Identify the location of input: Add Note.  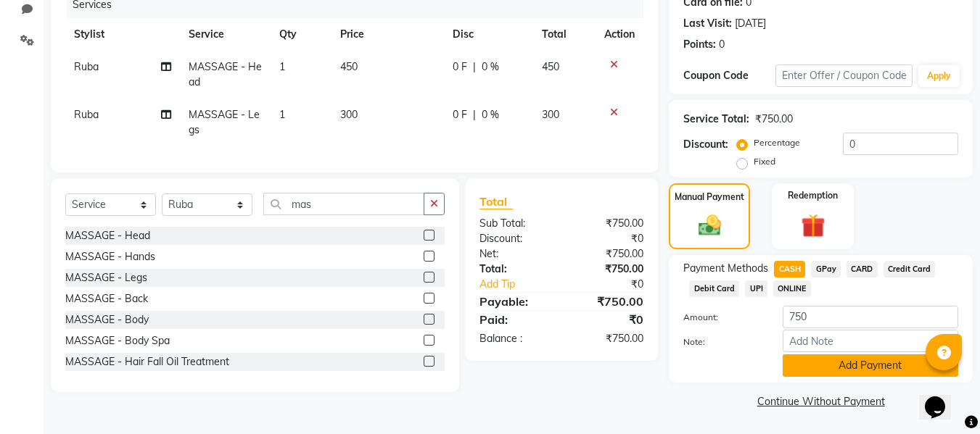
(870, 341).